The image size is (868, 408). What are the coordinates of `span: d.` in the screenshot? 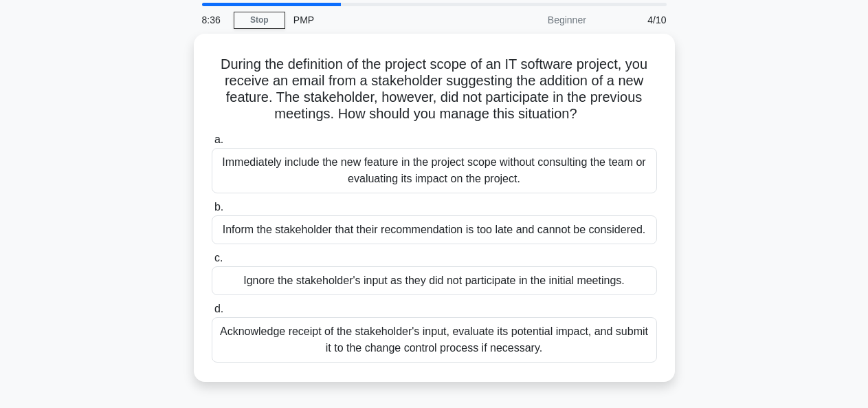 It's located at (219, 308).